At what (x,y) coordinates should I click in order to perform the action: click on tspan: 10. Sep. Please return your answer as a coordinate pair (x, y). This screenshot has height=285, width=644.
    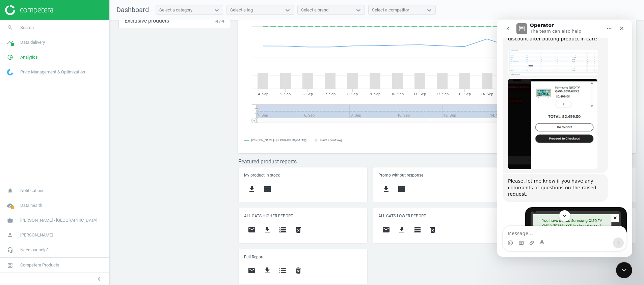
    Looking at the image, I should click on (397, 94).